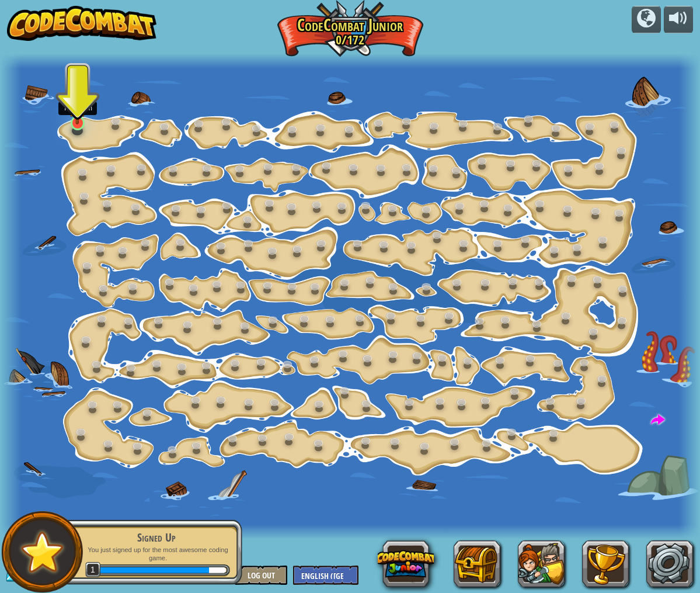 The image size is (700, 593). What do you see at coordinates (261, 575) in the screenshot?
I see `button: Log Out` at bounding box center [261, 575].